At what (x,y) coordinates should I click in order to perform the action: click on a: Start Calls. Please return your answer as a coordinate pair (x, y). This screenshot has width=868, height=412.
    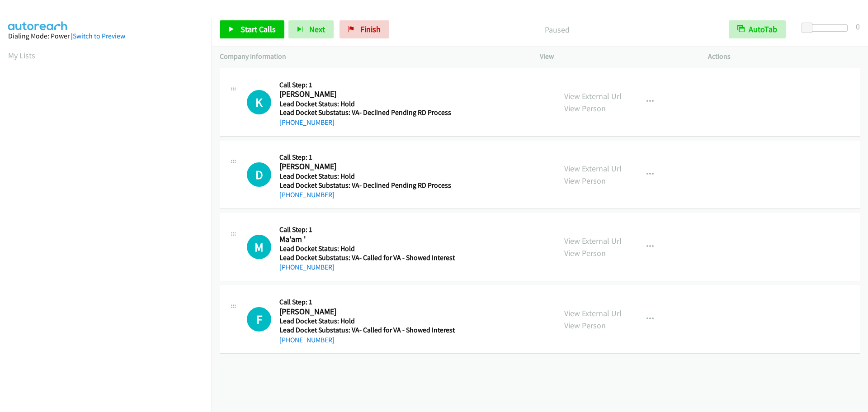
    Looking at the image, I should click on (252, 29).